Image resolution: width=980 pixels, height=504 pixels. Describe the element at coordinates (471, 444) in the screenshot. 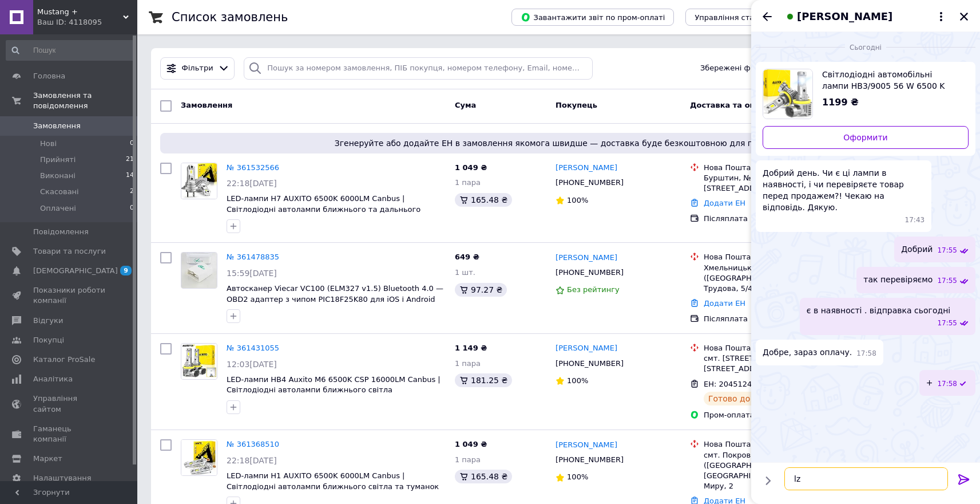

I see `span: 1 049 ₴` at that location.